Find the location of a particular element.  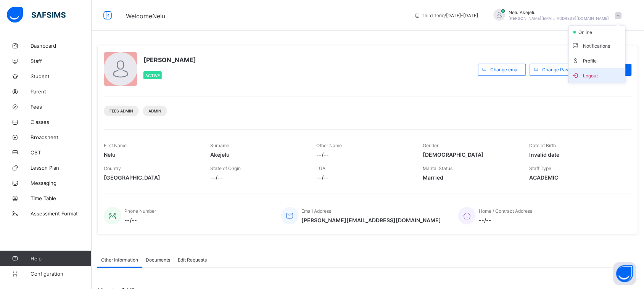

span: Invalid date is located at coordinates (576, 154).